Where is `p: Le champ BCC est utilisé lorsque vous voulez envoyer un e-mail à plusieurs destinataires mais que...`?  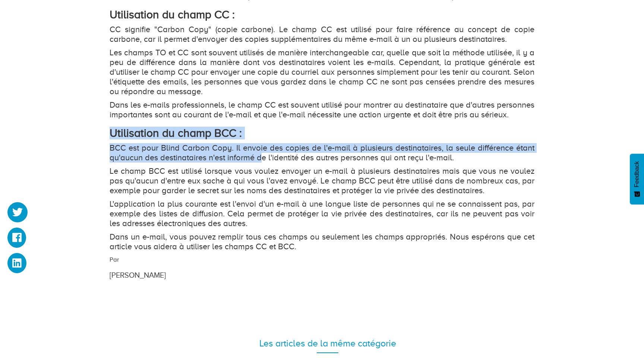
p: Le champ BCC est utilisé lorsque vous voulez envoyer un e-mail à plusieurs destinataires mais que... is located at coordinates (322, 181).